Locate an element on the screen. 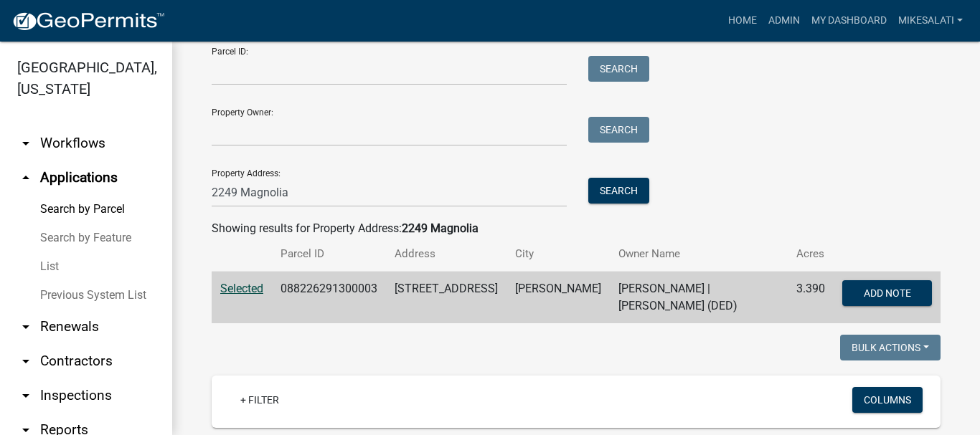 The height and width of the screenshot is (435, 980). td: 3.390 is located at coordinates (810, 298).